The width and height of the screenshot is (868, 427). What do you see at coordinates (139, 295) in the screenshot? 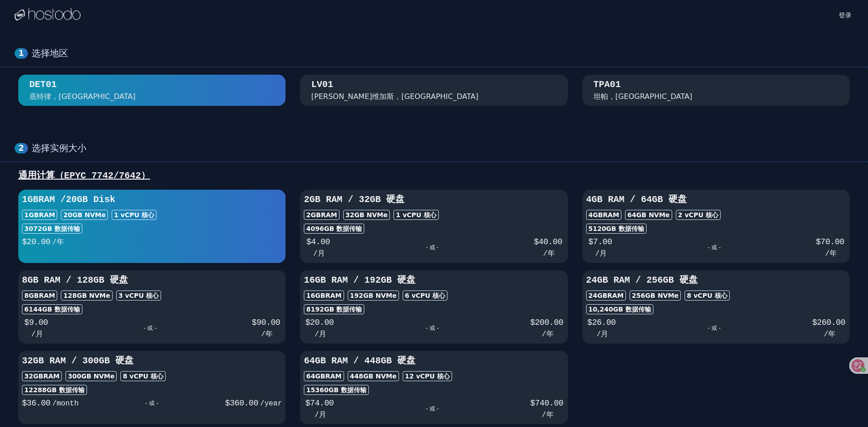
I see `font: 3 vCPU 核心` at bounding box center [139, 295].